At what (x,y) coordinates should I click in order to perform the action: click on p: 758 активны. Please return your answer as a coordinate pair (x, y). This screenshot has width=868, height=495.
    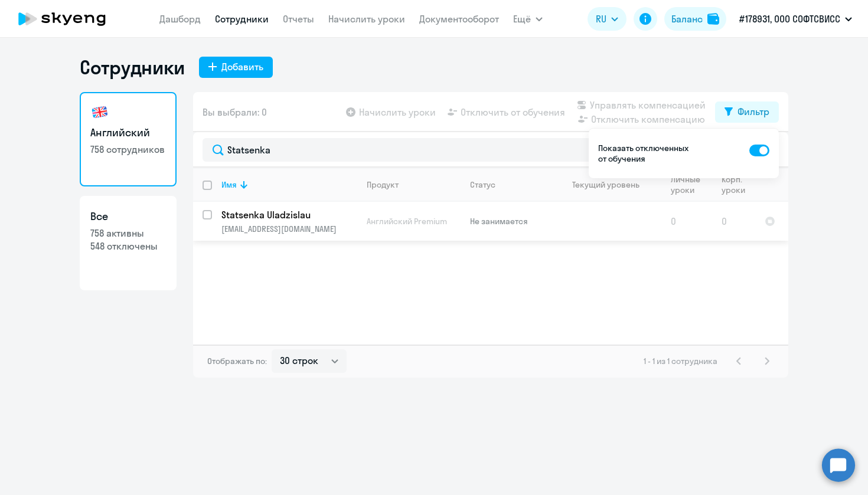
    Looking at the image, I should click on (128, 233).